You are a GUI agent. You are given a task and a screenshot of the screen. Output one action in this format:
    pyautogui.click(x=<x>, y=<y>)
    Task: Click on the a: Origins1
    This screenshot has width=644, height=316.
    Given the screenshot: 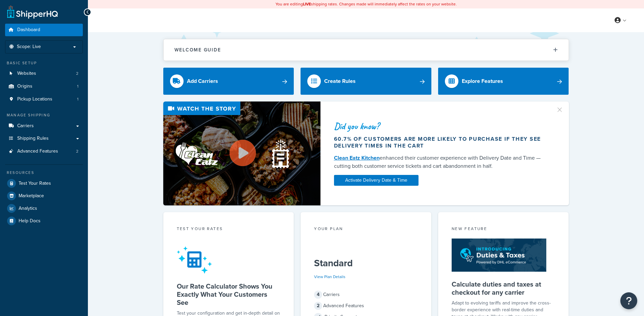 What is the action you would take?
    pyautogui.click(x=44, y=86)
    